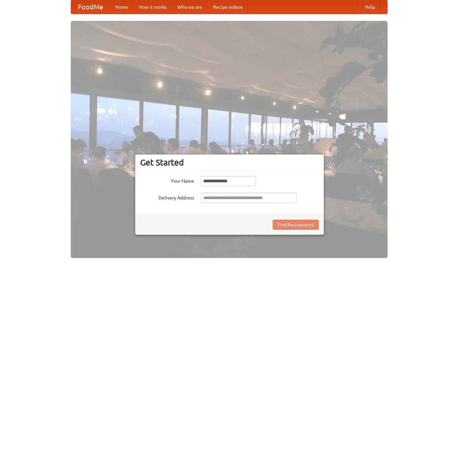 Image resolution: width=458 pixels, height=476 pixels. I want to click on h3: Get Started, so click(229, 163).